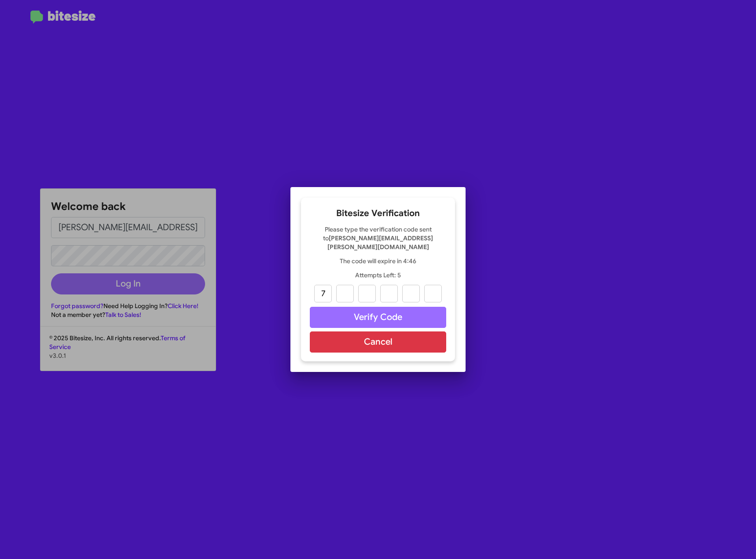  Describe the element at coordinates (378, 317) in the screenshot. I see `button: Verify Code` at that location.